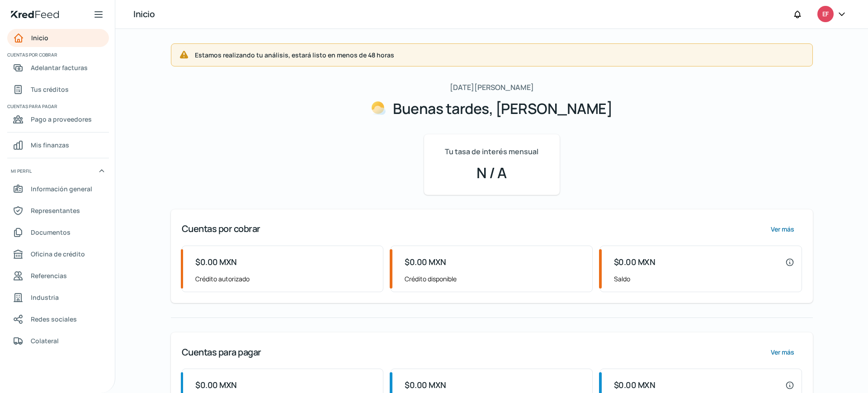 Image resolution: width=868 pixels, height=393 pixels. I want to click on a: Adelantar facturas, so click(58, 68).